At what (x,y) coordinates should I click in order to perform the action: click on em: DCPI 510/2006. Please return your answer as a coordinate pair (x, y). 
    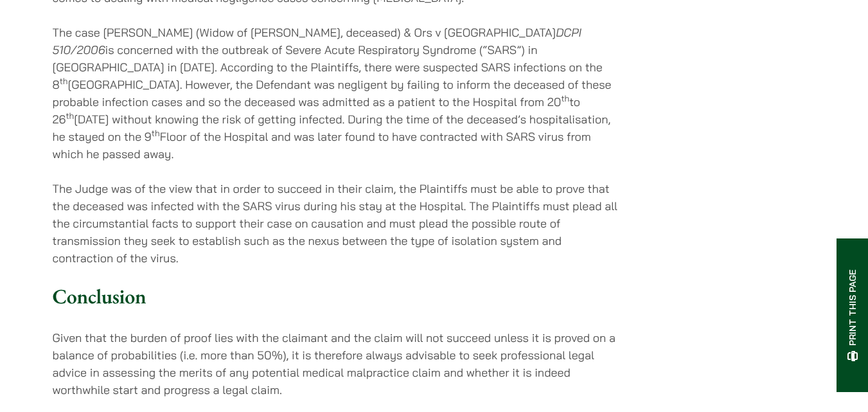
    Looking at the image, I should click on (317, 41).